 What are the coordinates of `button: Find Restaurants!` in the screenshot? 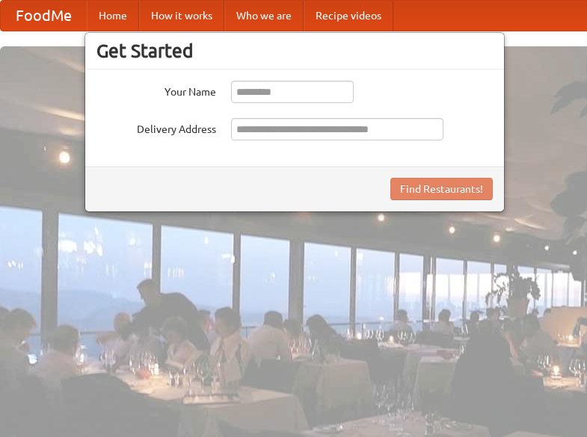 It's located at (441, 189).